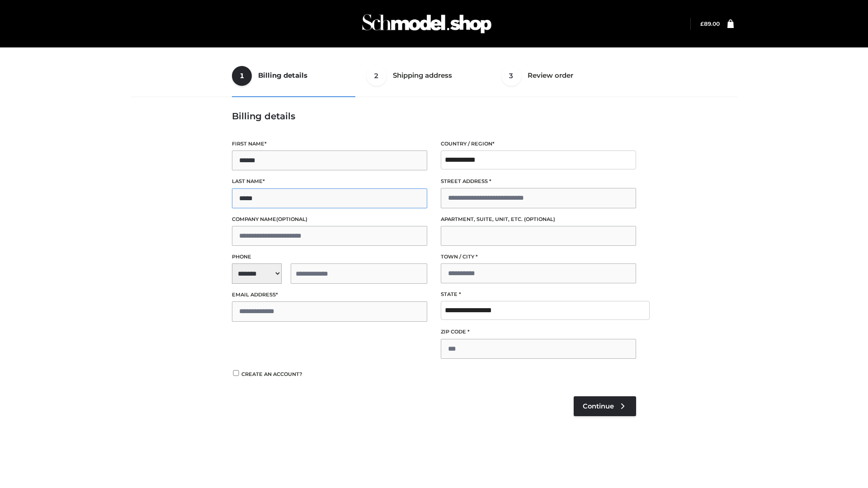 The width and height of the screenshot is (868, 488). What do you see at coordinates (538, 294) in the screenshot?
I see `label: State` at bounding box center [538, 294].